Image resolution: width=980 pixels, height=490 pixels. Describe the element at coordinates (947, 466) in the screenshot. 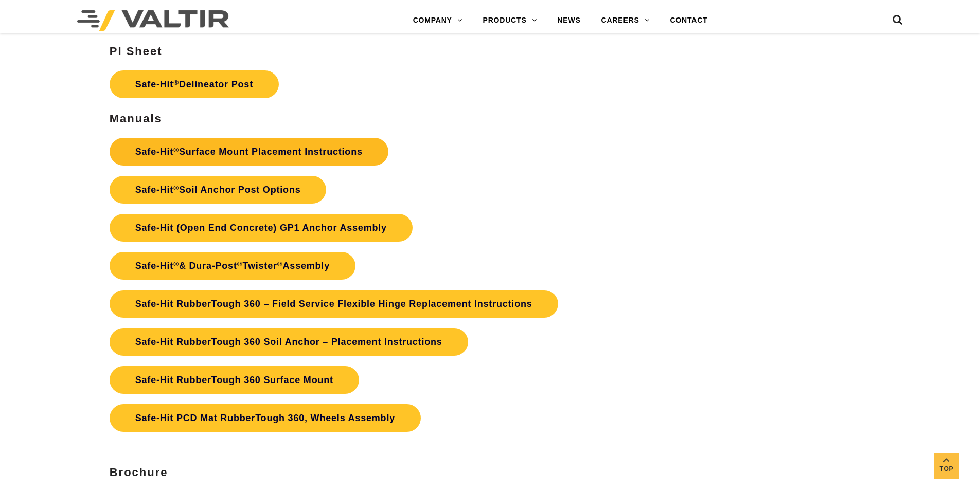

I see `a: Top` at that location.